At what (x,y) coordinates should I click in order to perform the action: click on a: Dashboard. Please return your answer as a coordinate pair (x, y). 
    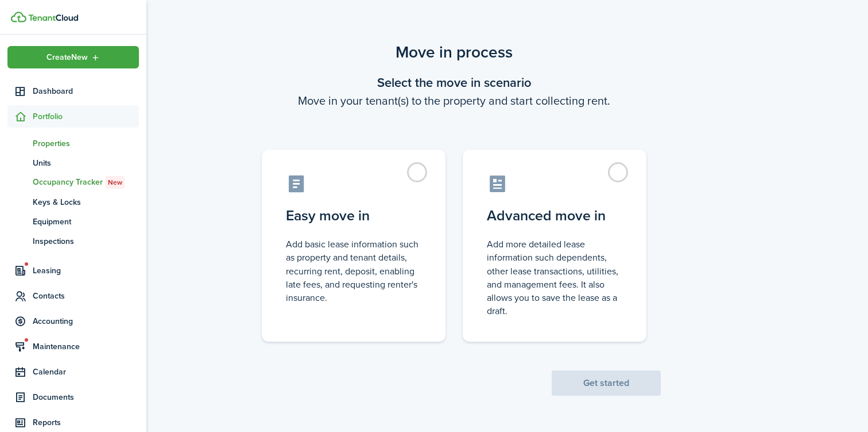
    Looking at the image, I should click on (73, 91).